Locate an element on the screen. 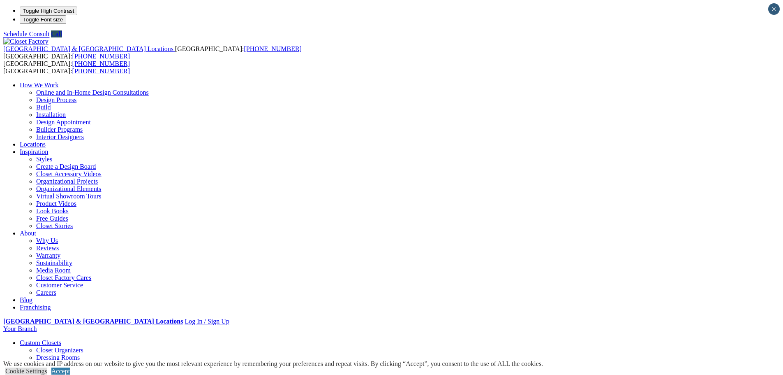  a: Locations is located at coordinates (32, 144).